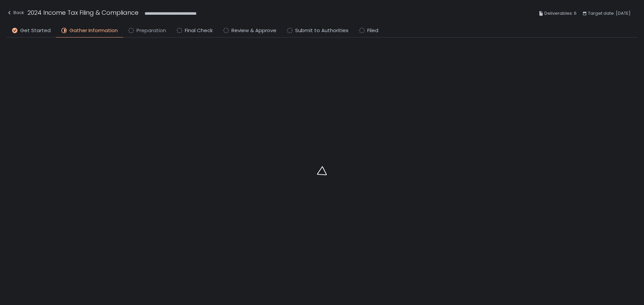  Describe the element at coordinates (151, 30) in the screenshot. I see `span: Preparation` at that location.